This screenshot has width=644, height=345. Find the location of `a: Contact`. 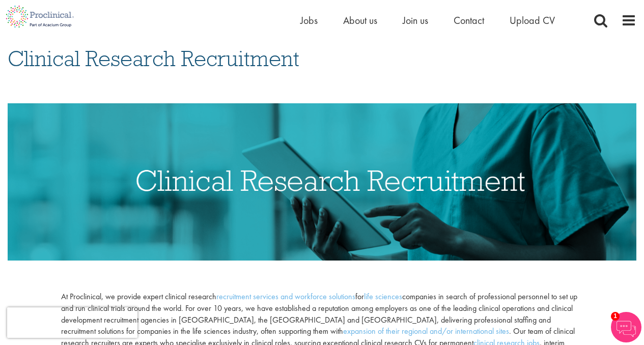

a: Contact is located at coordinates (468, 21).